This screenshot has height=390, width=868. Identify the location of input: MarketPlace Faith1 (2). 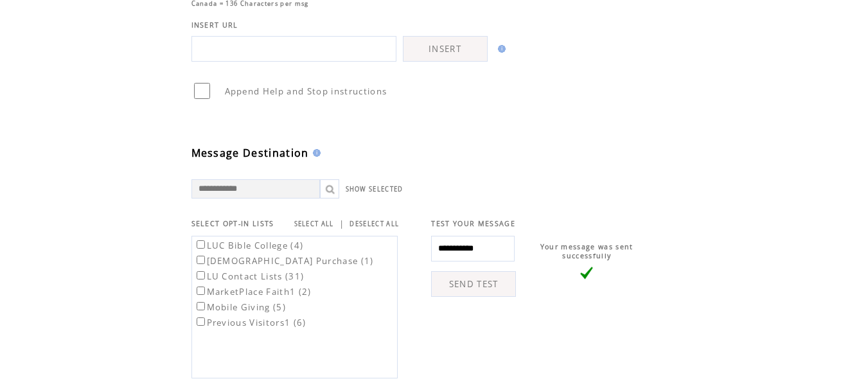
(201, 290).